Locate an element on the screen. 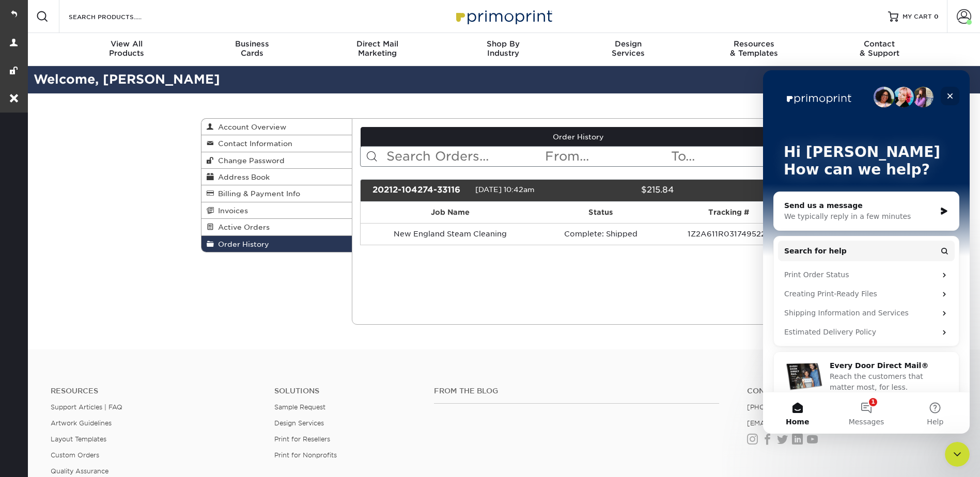 The width and height of the screenshot is (980, 477). p: How can we help? is located at coordinates (104, 99).